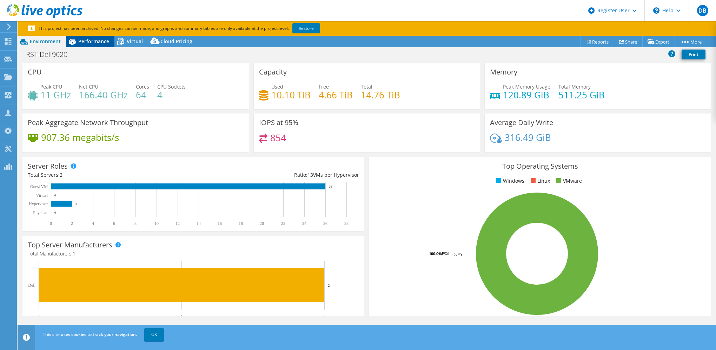 Image resolution: width=716 pixels, height=350 pixels. What do you see at coordinates (522, 123) in the screenshot?
I see `h3: Average Daily Write` at bounding box center [522, 123].